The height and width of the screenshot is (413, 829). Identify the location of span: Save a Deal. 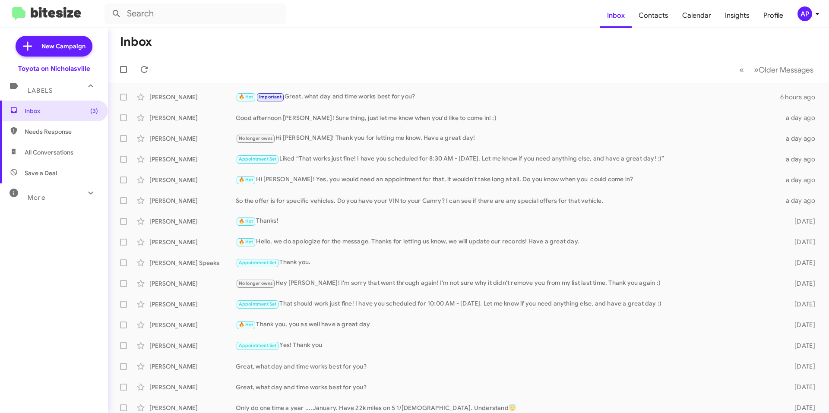
(41, 173).